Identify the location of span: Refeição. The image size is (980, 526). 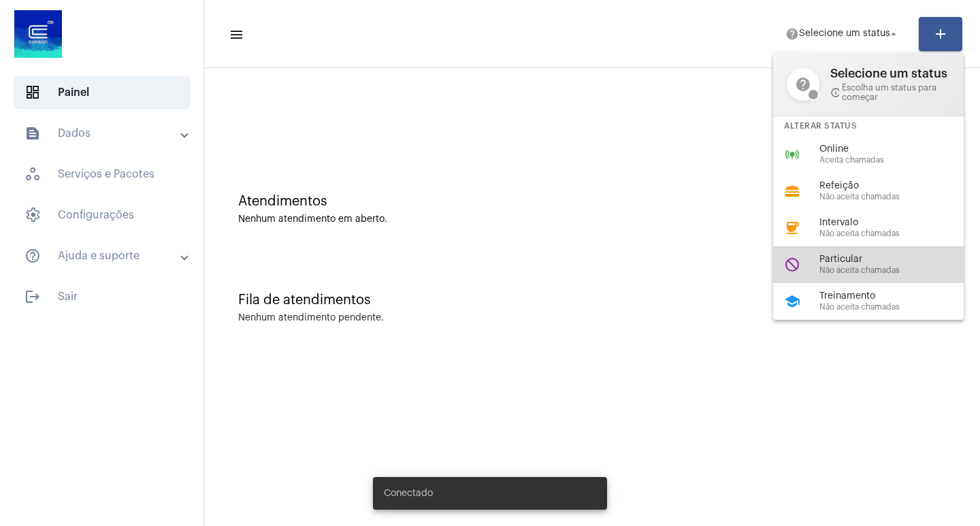
(897, 185).